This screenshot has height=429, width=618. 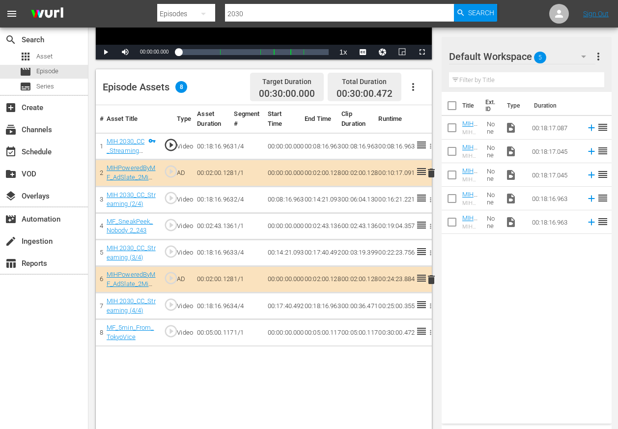 I want to click on span: Asset, so click(x=44, y=57).